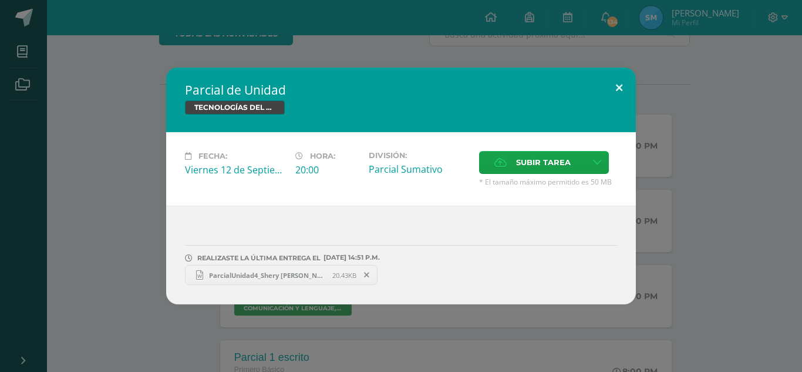  I want to click on span: Remover entrega, so click(367, 275).